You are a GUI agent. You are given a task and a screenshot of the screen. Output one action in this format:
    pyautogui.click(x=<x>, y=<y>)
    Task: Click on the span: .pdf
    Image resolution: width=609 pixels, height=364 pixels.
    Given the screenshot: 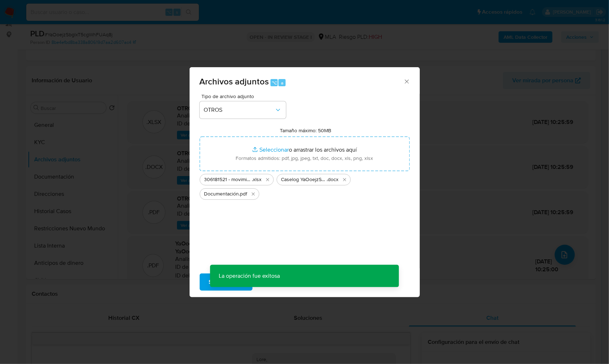 What is the action you would take?
    pyautogui.click(x=243, y=194)
    